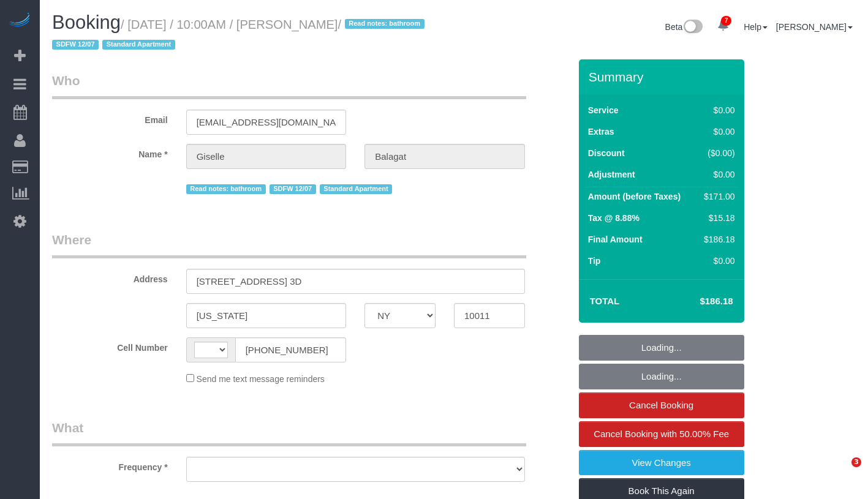 This screenshot has height=499, width=868. Describe the element at coordinates (615, 240) in the screenshot. I see `label: Final Amount` at that location.